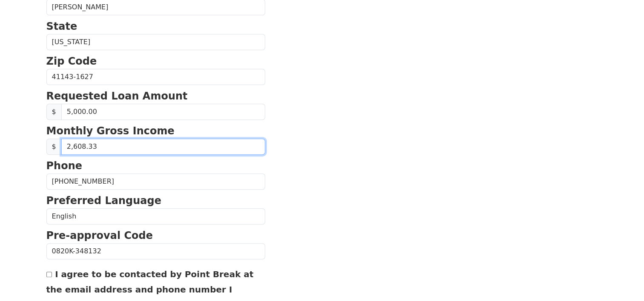 This screenshot has height=301, width=644. I want to click on strong: Pre-approval Code, so click(100, 236).